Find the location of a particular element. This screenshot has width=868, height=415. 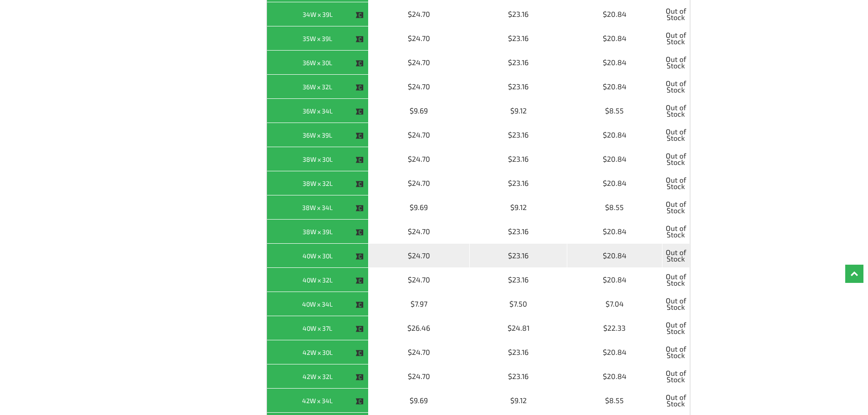

th: 40W x 34L is located at coordinates (318, 304).